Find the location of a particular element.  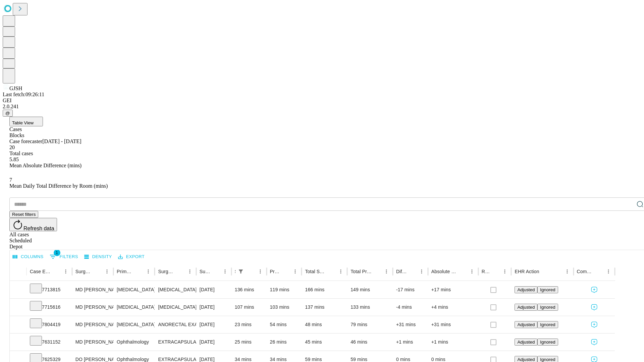

div: 23 mins is located at coordinates (249, 325).